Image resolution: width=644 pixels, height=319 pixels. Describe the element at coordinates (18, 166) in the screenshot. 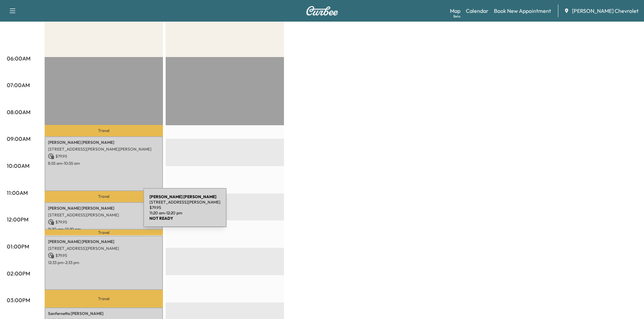

I see `p: 10:00AM` at that location.